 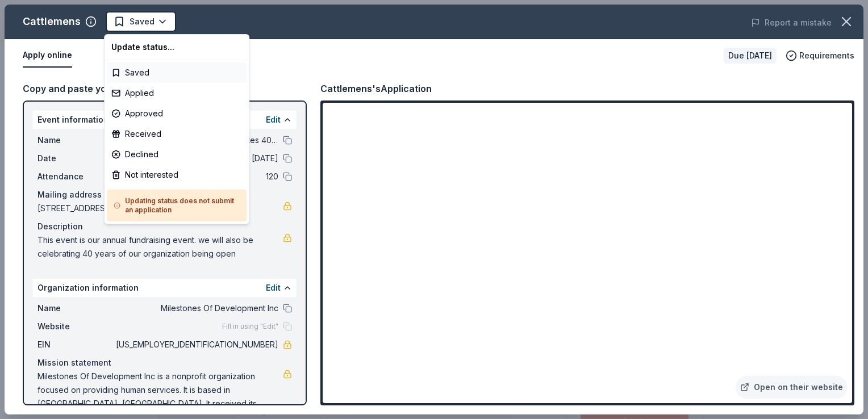 What do you see at coordinates (177, 72) in the screenshot?
I see `div: Saved` at bounding box center [177, 72].